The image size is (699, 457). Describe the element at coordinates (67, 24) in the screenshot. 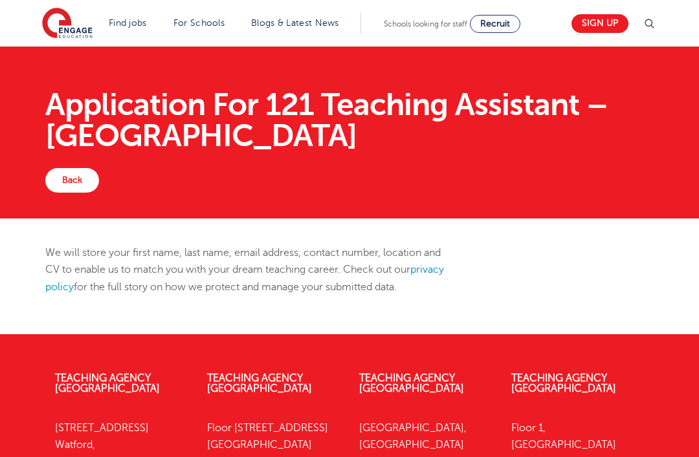

I see `img: Engage Education` at that location.